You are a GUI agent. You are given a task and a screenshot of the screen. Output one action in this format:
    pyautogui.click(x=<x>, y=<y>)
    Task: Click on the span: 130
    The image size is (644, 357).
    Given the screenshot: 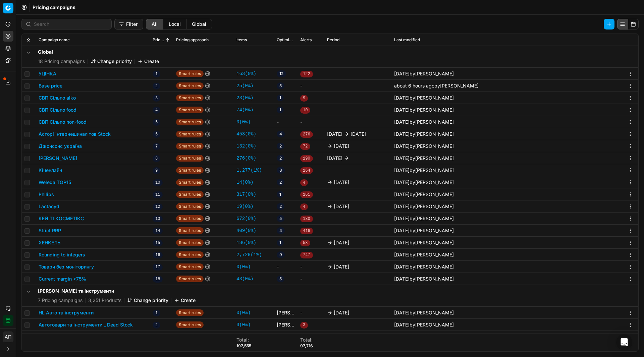 What is the action you would take?
    pyautogui.click(x=307, y=219)
    